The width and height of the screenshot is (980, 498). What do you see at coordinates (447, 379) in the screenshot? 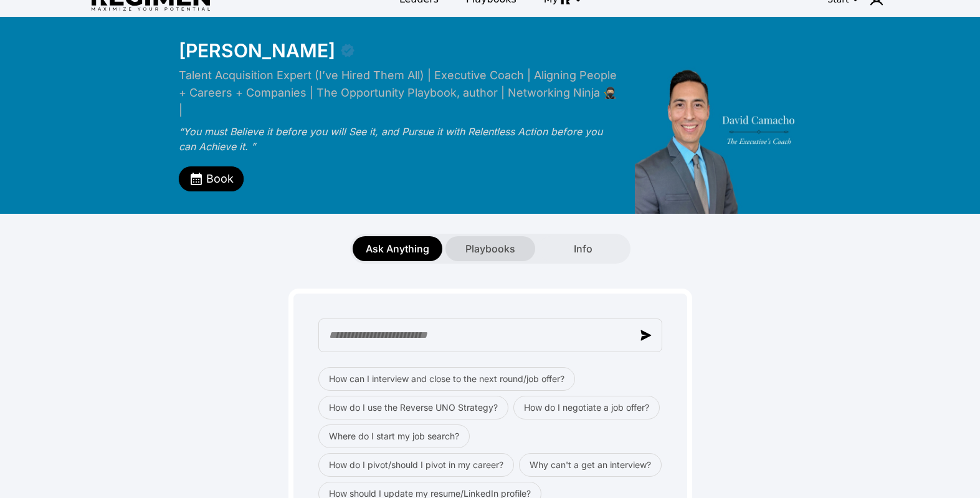
I see `button: How can I interview and close to the next round/job offer?` at bounding box center [447, 379].